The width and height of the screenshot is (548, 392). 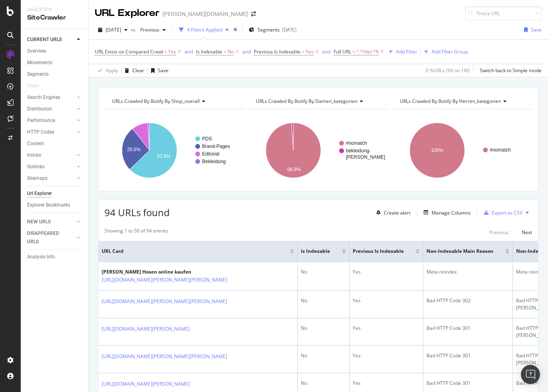 What do you see at coordinates (37, 51) in the screenshot?
I see `div: Overview` at bounding box center [37, 51].